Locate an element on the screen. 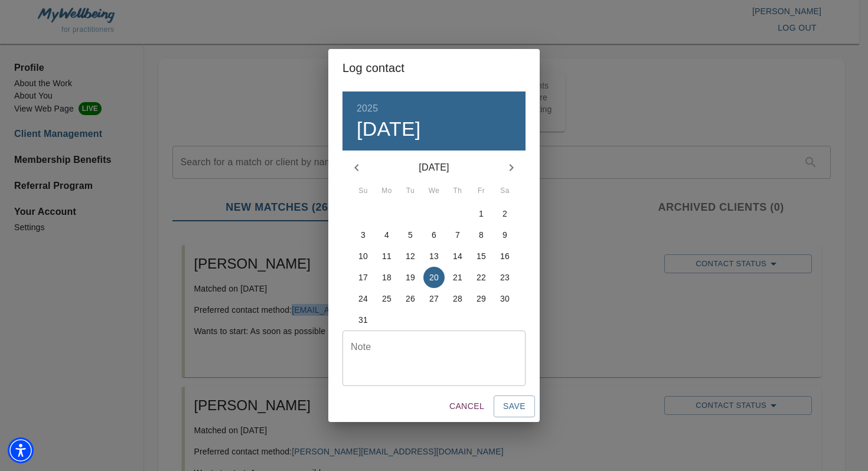  button: 28 is located at coordinates (458, 299).